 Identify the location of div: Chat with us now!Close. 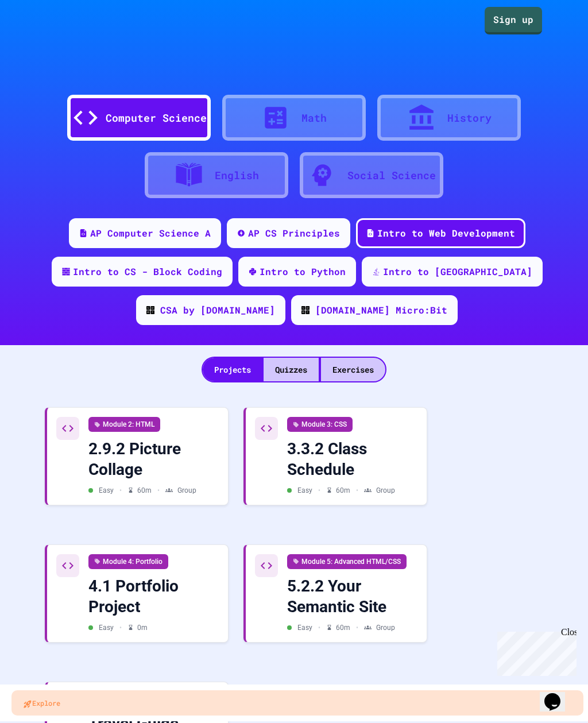
(42, 39).